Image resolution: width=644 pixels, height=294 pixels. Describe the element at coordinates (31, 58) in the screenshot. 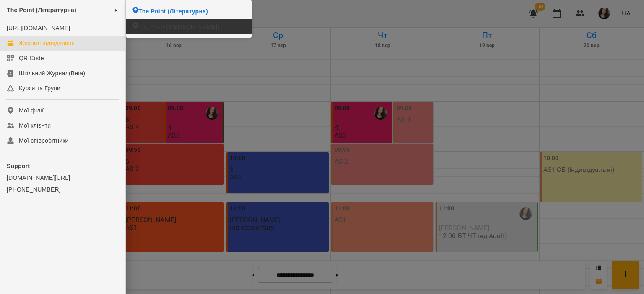

I see `div: QR Code` at that location.